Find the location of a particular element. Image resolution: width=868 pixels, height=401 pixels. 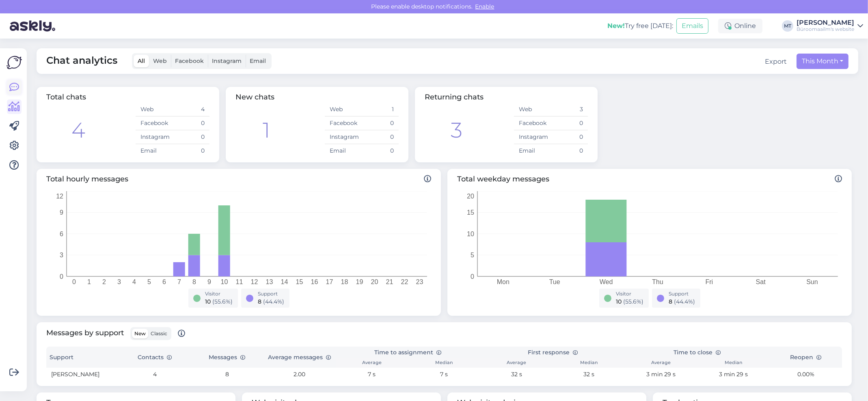

tspan: Mon is located at coordinates (503, 282).